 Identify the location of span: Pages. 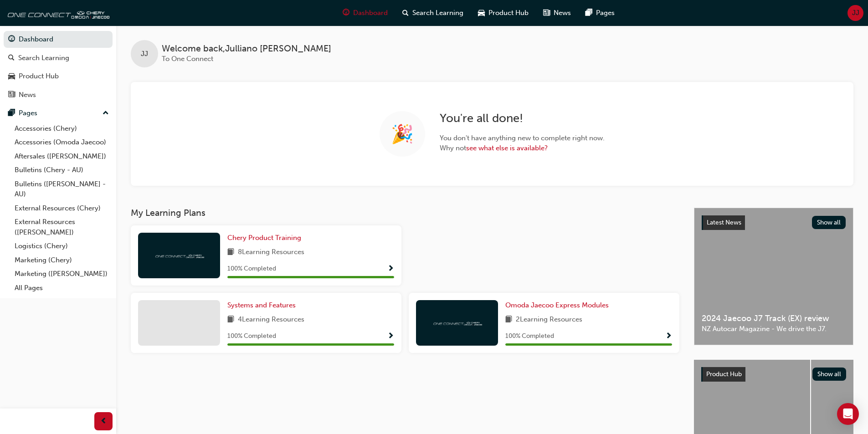
(605, 13).